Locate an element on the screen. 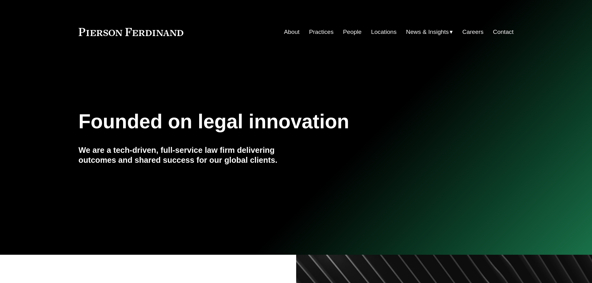 This screenshot has width=592, height=283. span: News & Insights is located at coordinates (428, 32).